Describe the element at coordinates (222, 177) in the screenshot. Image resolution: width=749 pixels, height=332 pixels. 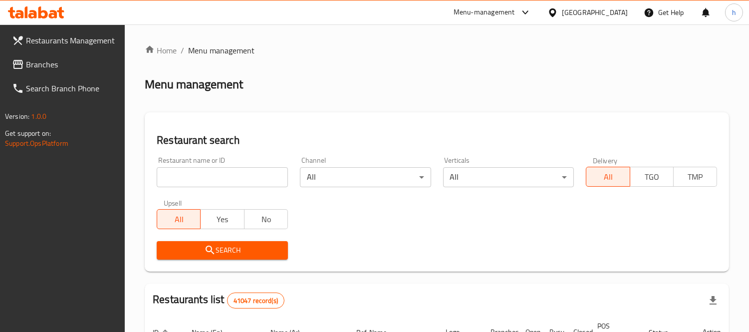
I see `input: Search for restaurant name or ID..` at that location.